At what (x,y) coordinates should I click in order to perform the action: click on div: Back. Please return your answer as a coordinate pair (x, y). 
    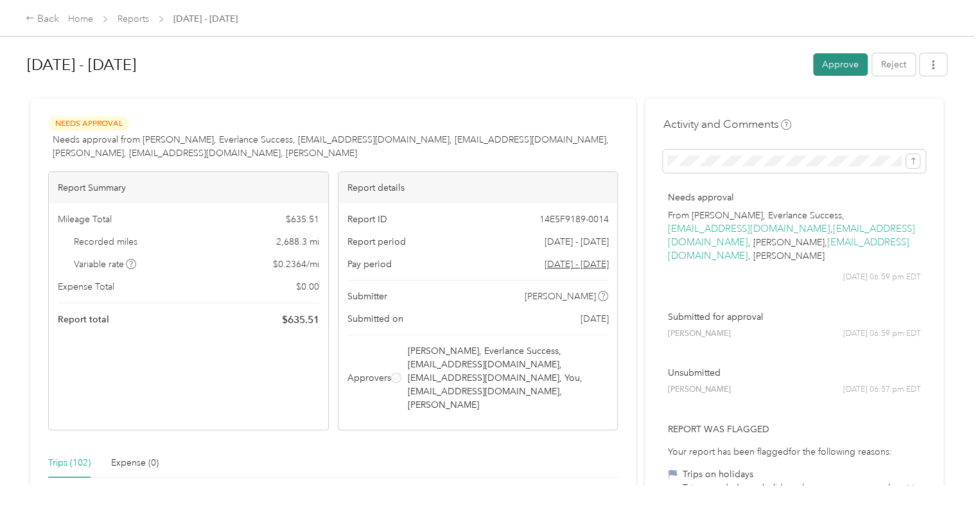
    Looking at the image, I should click on (42, 19).